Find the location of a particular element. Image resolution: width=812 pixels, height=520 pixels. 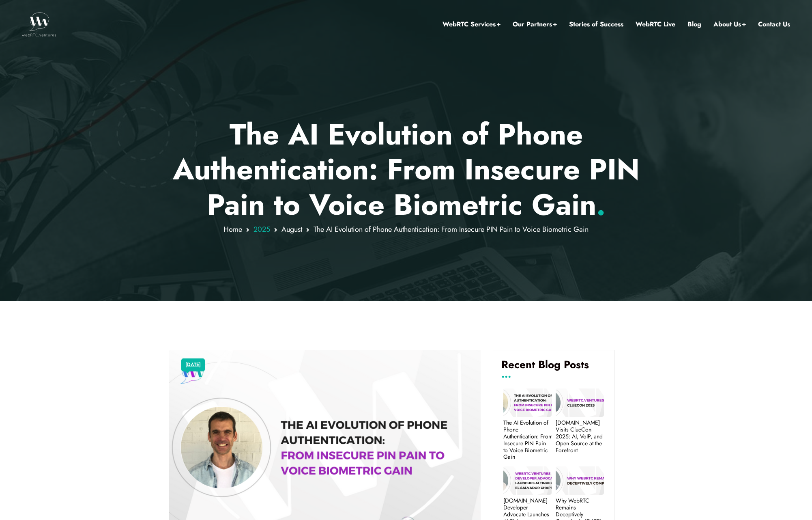

a: The AI Evolution of Phone Authentication: From Insecure PIN Pain to Voice Biometric Gain is located at coordinates (527, 439).